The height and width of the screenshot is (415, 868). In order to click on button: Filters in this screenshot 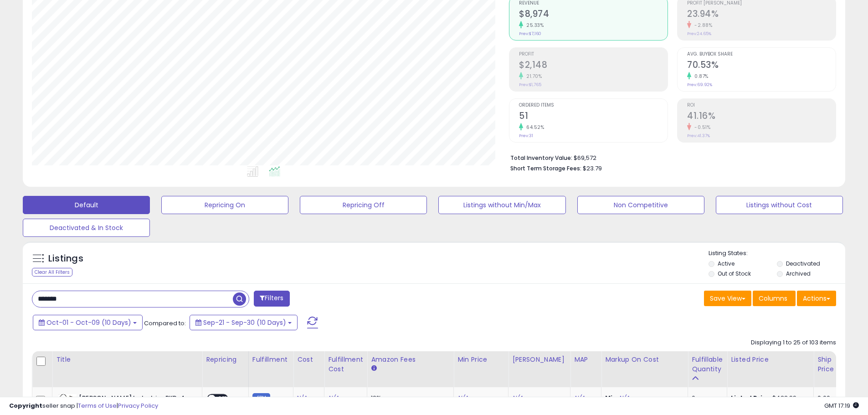, I will do `click(272, 299)`.